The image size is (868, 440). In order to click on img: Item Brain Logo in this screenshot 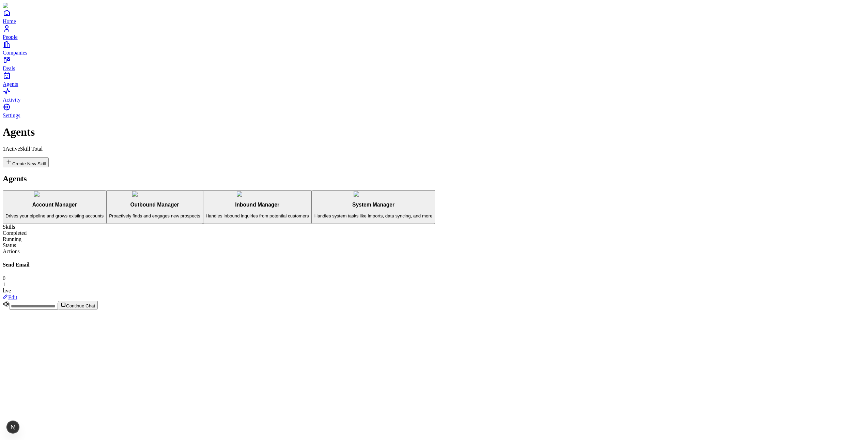, I will do `click(23, 6)`.